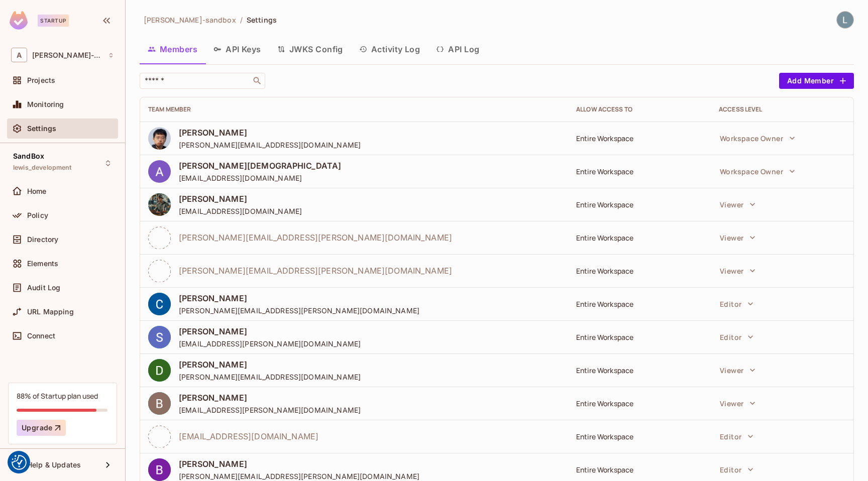  Describe the element at coordinates (457, 49) in the screenshot. I see `button: API Log` at that location.